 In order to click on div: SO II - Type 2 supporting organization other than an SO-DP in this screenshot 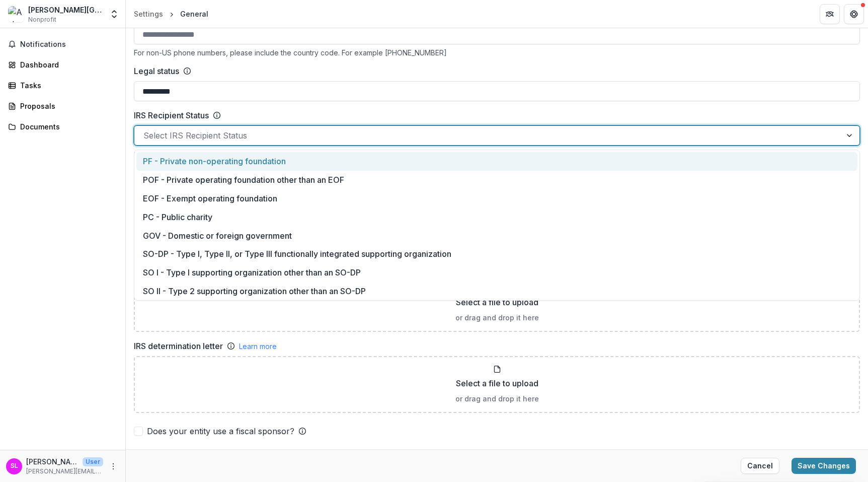, I will do `click(497, 290)`.